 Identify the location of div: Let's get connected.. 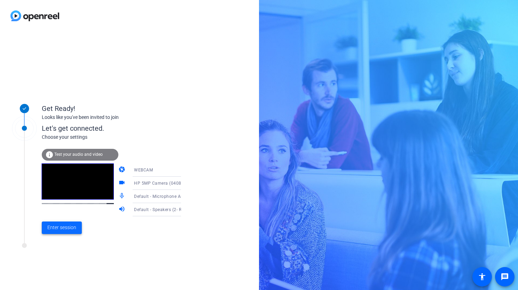
(118, 128).